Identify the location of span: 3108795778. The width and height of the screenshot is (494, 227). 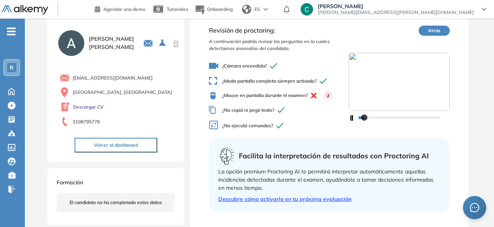
(86, 122).